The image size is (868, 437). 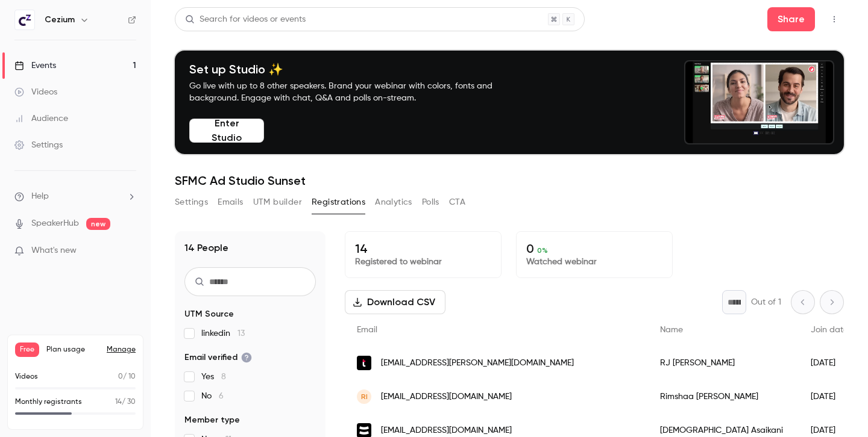 What do you see at coordinates (542, 251) in the screenshot?
I see `span: 0 %` at bounding box center [542, 251].